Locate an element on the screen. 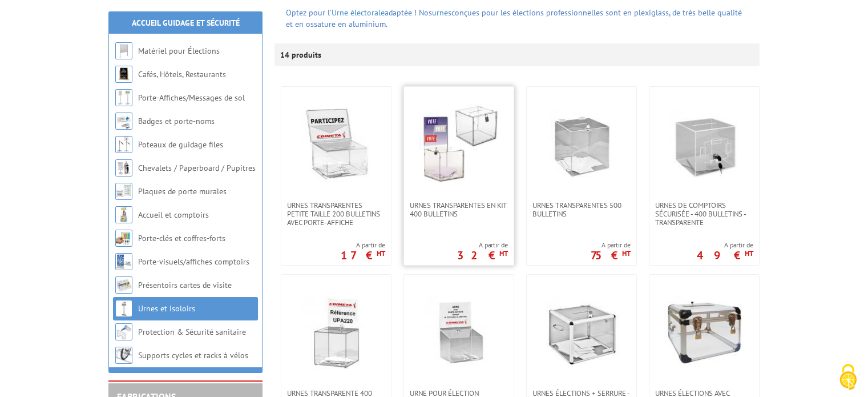 This screenshot has width=868, height=397. a: Urnes de comptoirs sécurisée - 400 bulletins - transparente is located at coordinates (704, 214).